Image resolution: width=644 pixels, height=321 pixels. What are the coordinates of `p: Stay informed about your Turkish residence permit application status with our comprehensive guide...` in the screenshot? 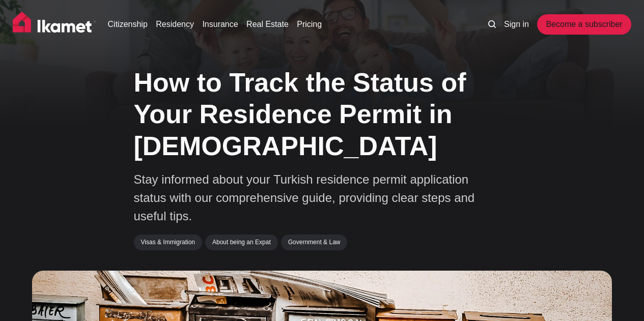 It's located at (312, 198).